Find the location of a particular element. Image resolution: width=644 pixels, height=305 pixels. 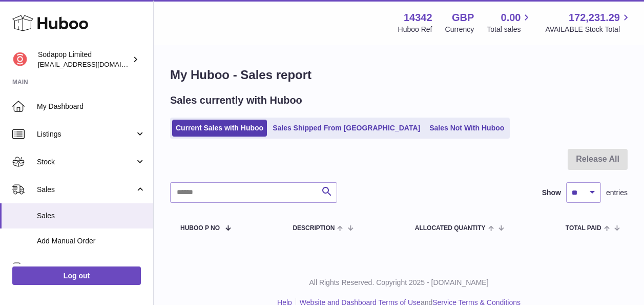

span: My Dashboard is located at coordinates (91, 106).